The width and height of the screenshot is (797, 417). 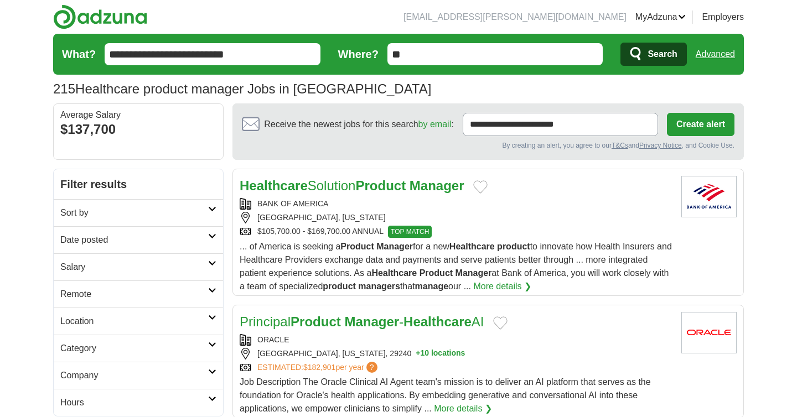 I want to click on img: Oracle logo, so click(x=709, y=333).